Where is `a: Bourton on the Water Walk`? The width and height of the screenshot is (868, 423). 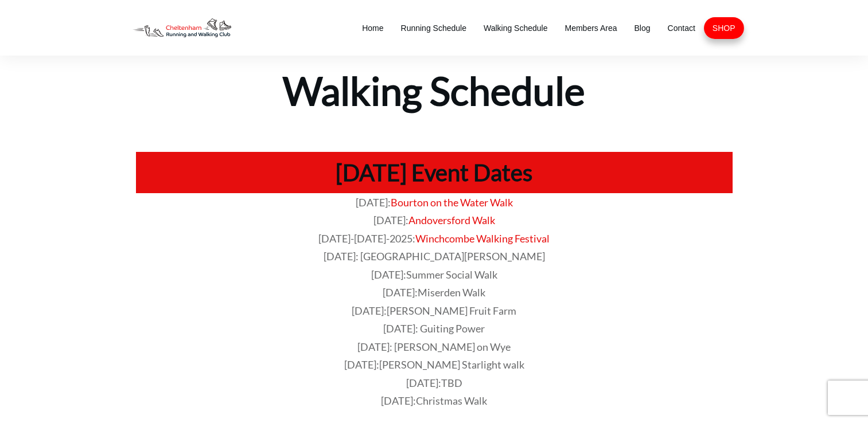 a: Bourton on the Water Walk is located at coordinates (451, 203).